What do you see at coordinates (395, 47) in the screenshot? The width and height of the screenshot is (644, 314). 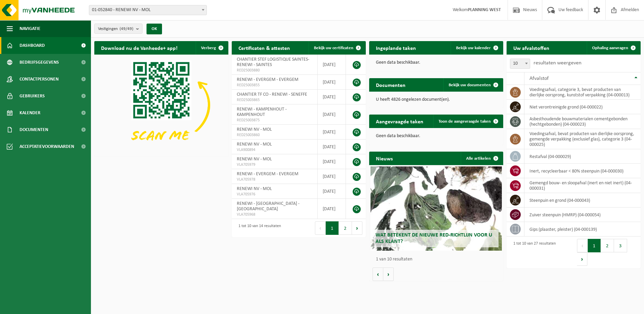 I see `h2: Ingeplande taken` at bounding box center [395, 47].